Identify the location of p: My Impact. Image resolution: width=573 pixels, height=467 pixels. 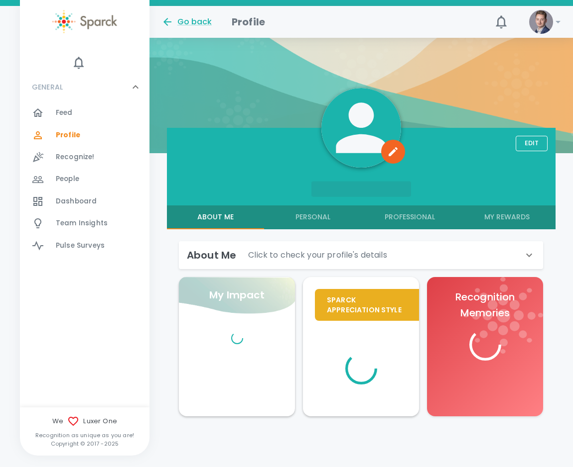
(237, 295).